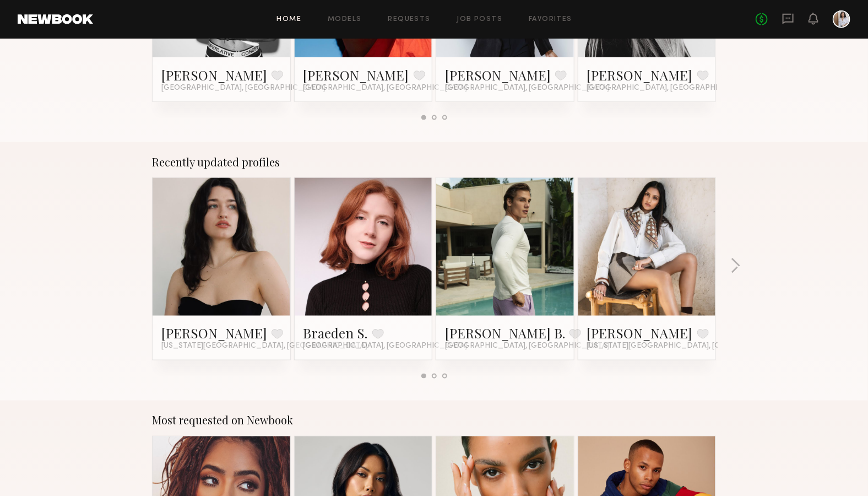  Describe the element at coordinates (409, 19) in the screenshot. I see `a: Requests` at that location.